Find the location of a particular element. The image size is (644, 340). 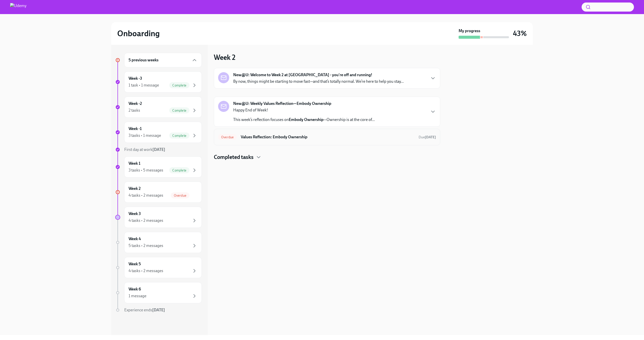

h3: Week 2 is located at coordinates (225, 58).